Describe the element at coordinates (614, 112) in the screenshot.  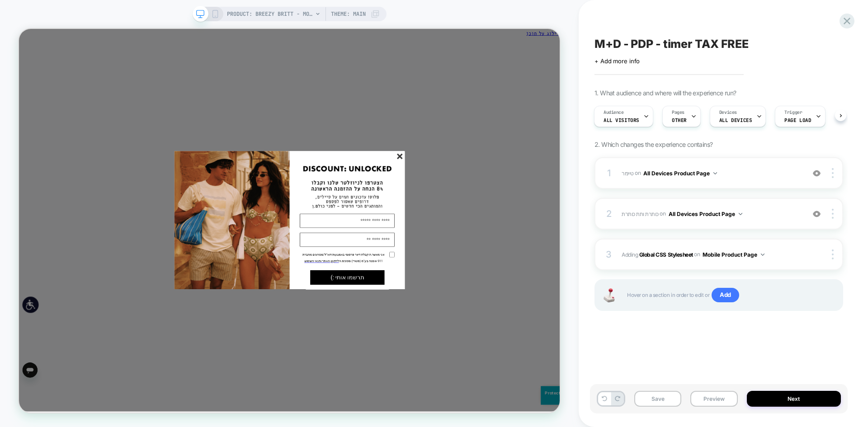
I see `span: Audience` at that location.